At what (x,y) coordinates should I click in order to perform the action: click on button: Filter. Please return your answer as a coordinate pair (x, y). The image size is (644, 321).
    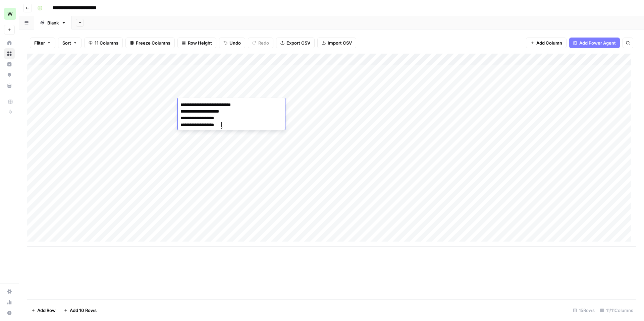
    Looking at the image, I should click on (43, 43).